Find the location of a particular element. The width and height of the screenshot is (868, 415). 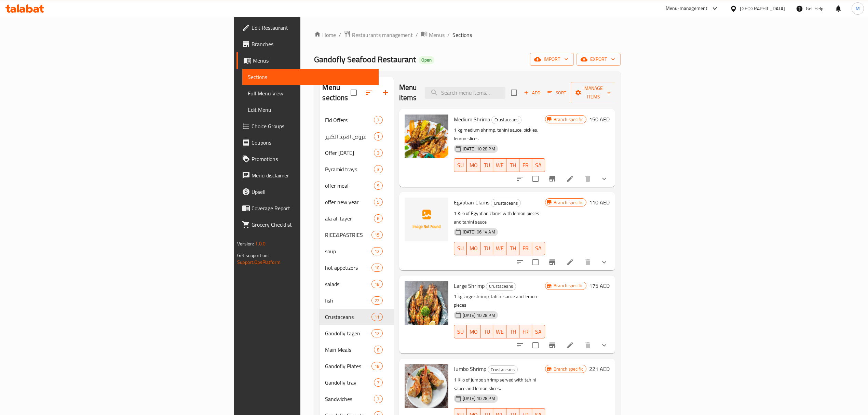

span: Get support on: is located at coordinates (253, 255).